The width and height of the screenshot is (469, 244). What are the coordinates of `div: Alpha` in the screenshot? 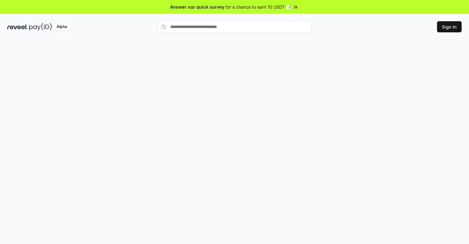 It's located at (62, 27).